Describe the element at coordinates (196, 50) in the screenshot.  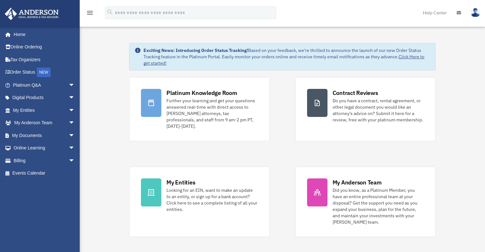
I see `strong: Exciting News: Introducing Order Status Tracking!` at that location.